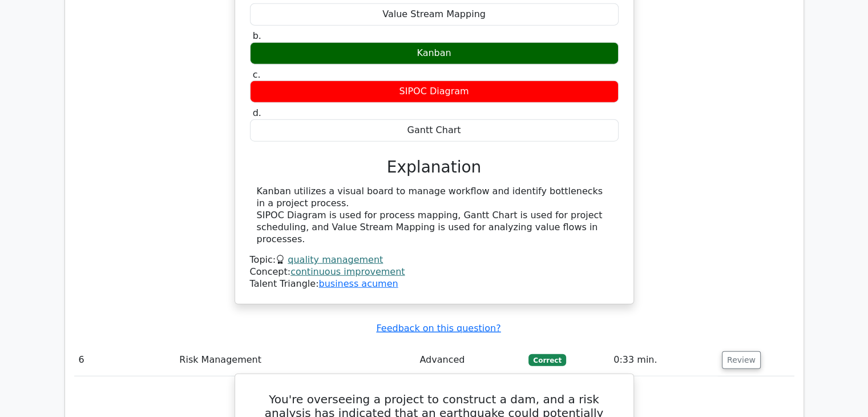  Describe the element at coordinates (295, 360) in the screenshot. I see `td: Risk Management` at that location.